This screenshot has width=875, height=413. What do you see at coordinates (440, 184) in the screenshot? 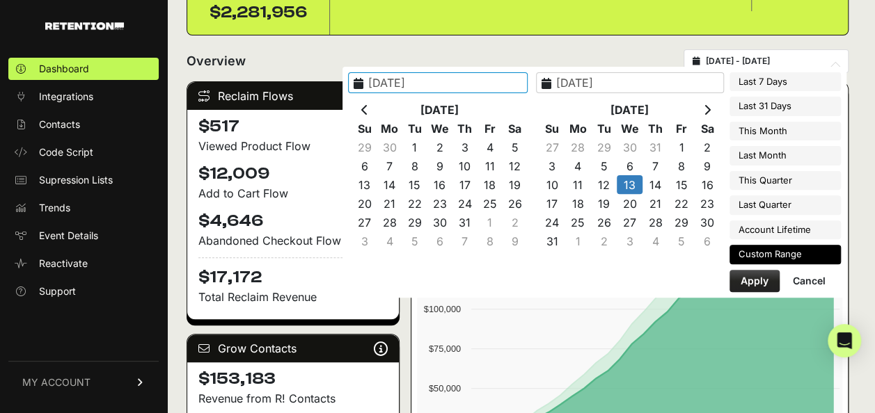
I see `td: 16` at bounding box center [440, 184].